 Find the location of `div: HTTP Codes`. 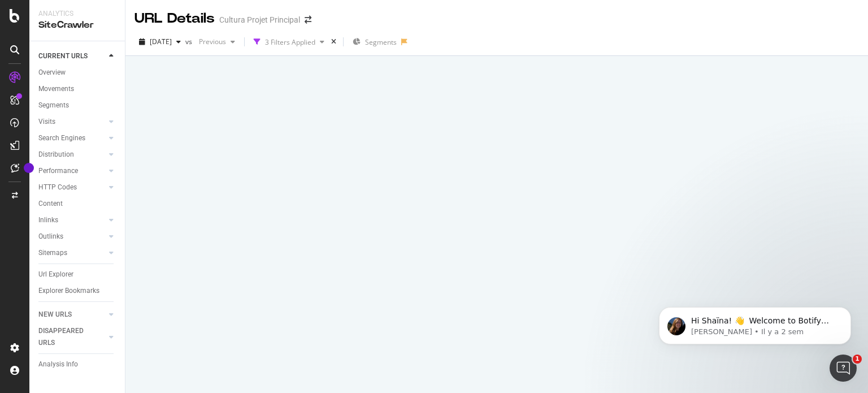

div: HTTP Codes is located at coordinates (57, 187).